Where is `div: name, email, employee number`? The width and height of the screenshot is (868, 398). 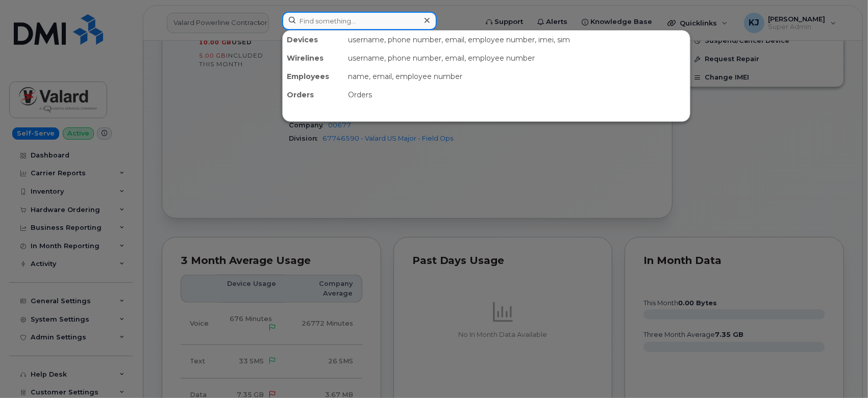
div: name, email, employee number is located at coordinates (517, 76).